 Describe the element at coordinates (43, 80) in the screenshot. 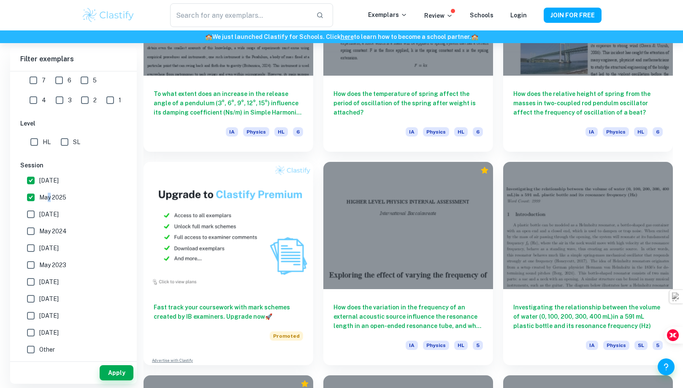

I see `span: 7` at that location.